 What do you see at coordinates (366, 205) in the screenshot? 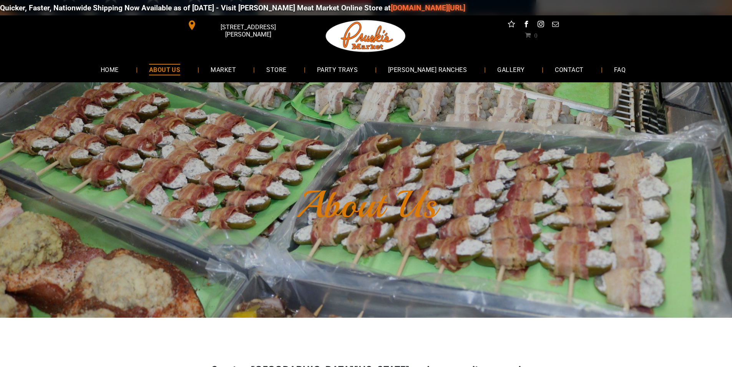
I see `font: About Us` at bounding box center [366, 205].